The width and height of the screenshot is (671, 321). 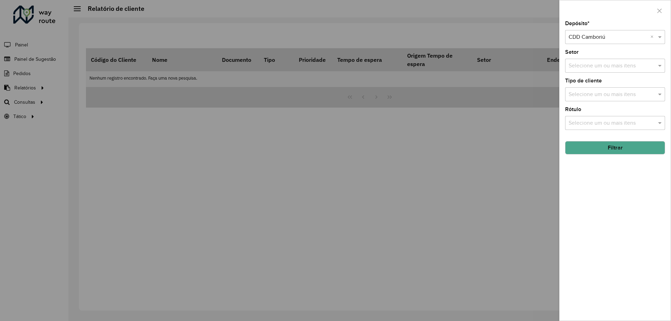 What do you see at coordinates (653, 37) in the screenshot?
I see `span: Clear all` at bounding box center [653, 37].